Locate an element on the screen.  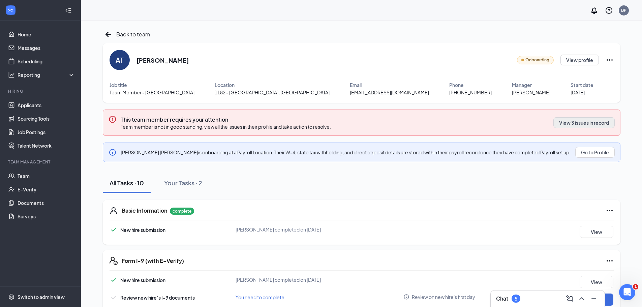
div: Switch to admin view is located at coordinates (41, 297).